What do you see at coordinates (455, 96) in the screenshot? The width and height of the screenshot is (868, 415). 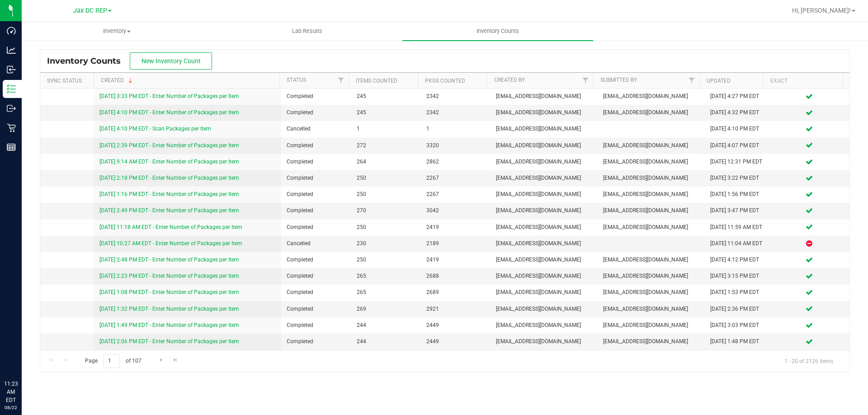 I see `span: 2342` at bounding box center [455, 96].